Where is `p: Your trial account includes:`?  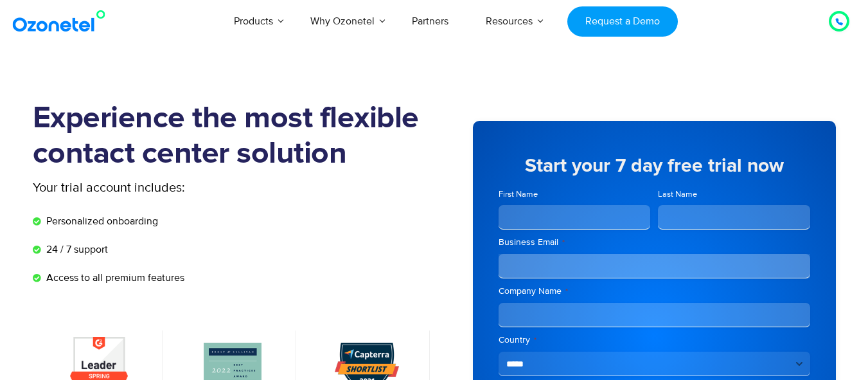
p: Your trial account includes: is located at coordinates (185, 188).